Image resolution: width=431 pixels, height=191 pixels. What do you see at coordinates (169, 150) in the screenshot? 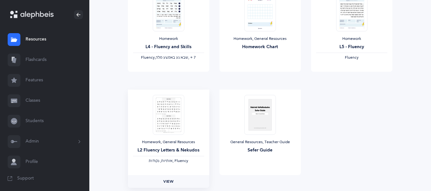
I see `div: L2 Fluency Letters & Nekudos` at bounding box center [169, 150].